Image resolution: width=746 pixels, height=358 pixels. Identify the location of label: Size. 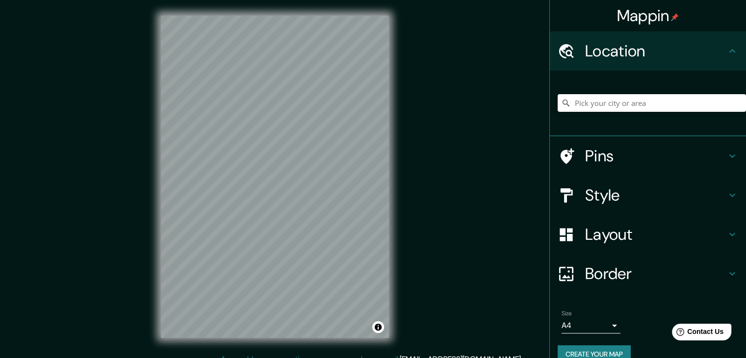
(566, 313).